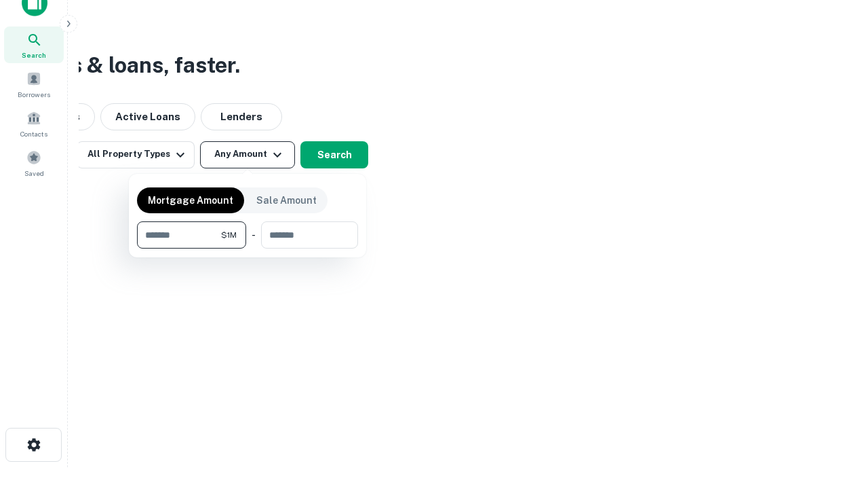 Image resolution: width=868 pixels, height=489 pixels. I want to click on p: Sale Amount, so click(286, 200).